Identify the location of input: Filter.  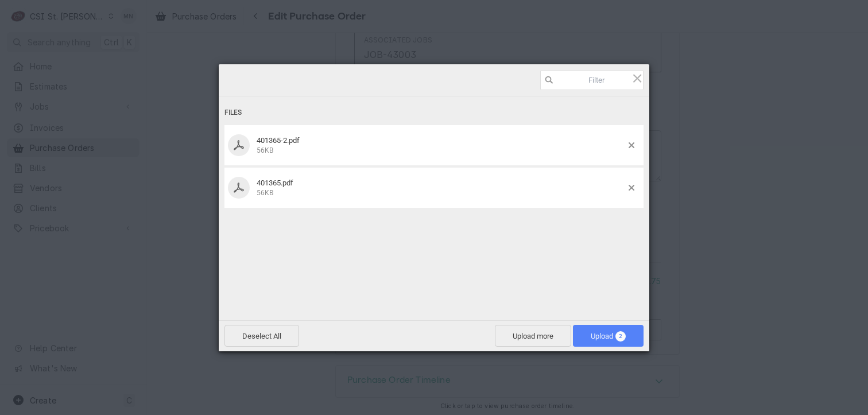
(592, 80).